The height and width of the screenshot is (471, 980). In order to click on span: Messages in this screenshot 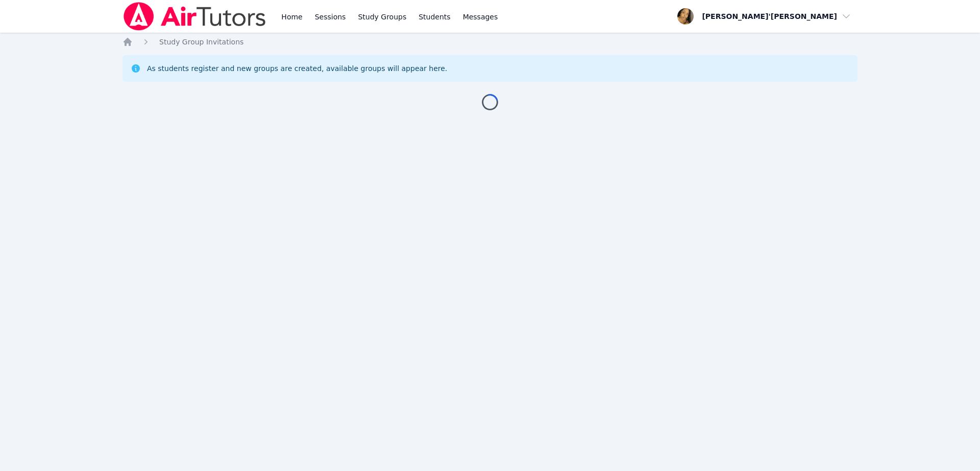, I will do `click(480, 17)`.